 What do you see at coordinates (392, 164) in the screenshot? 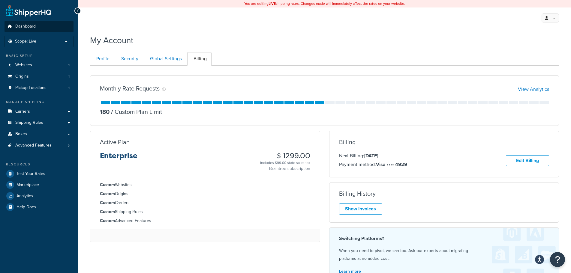
I see `strong: Visa •••• 4929` at bounding box center [392, 164].